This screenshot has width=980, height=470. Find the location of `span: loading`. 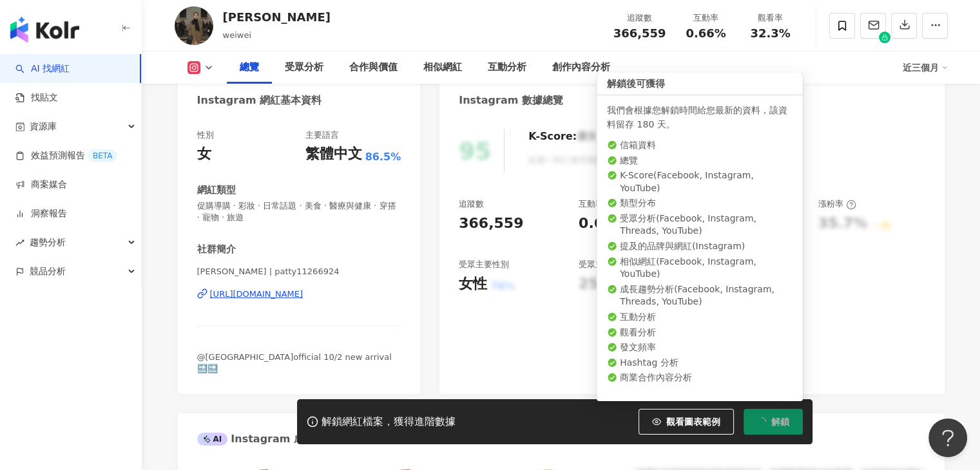

span: loading is located at coordinates (760, 421).